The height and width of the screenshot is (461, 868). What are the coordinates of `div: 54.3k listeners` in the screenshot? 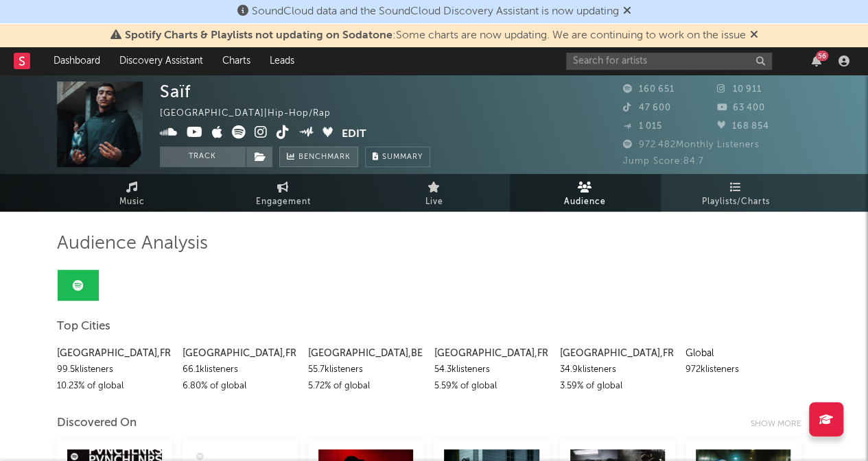 It's located at (491, 370).